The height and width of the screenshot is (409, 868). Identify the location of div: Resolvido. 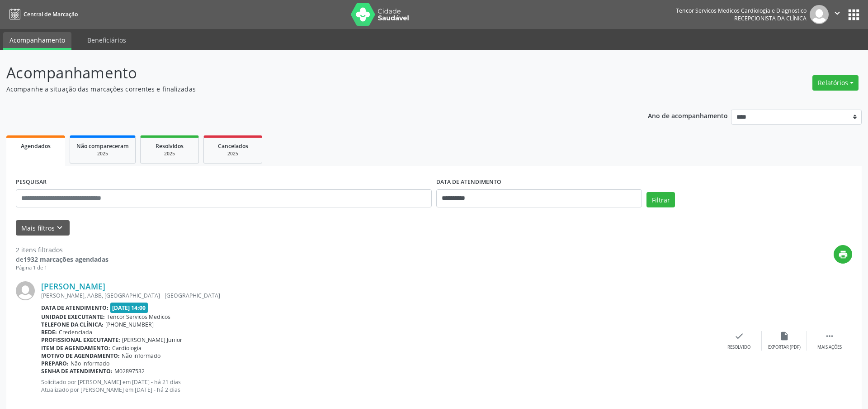
(739, 347).